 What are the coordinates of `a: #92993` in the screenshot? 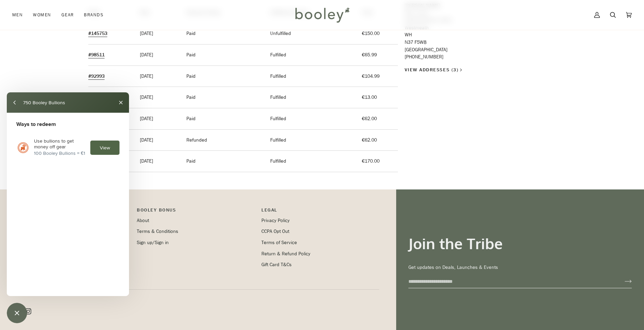 It's located at (97, 76).